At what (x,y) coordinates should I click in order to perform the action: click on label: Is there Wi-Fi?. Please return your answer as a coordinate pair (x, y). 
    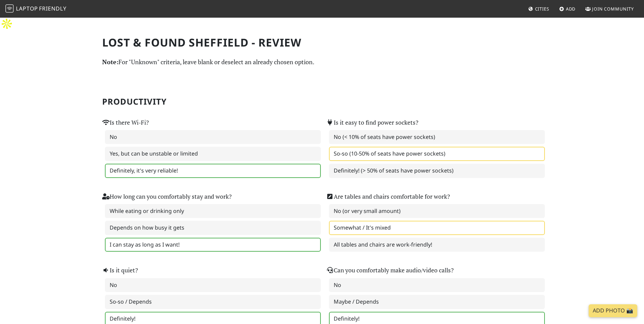
    Looking at the image, I should click on (125, 123).